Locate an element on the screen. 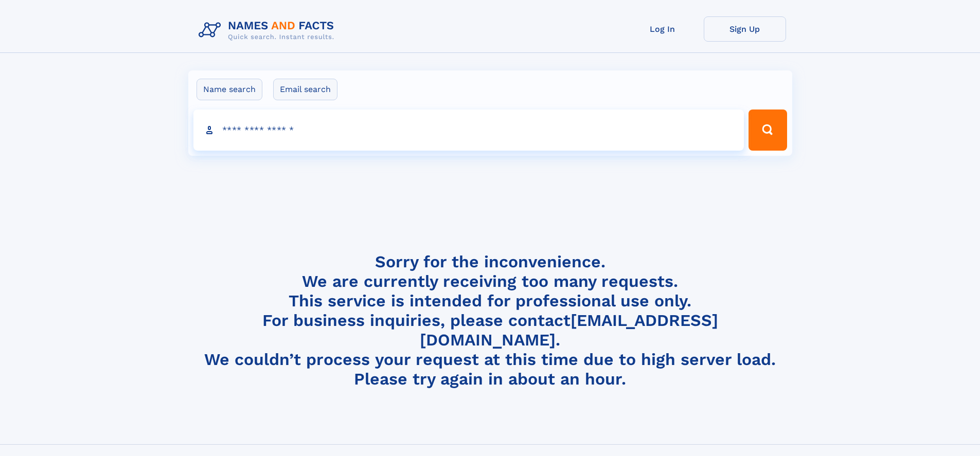 This screenshot has height=456, width=980. a: Sign Up is located at coordinates (745, 29).